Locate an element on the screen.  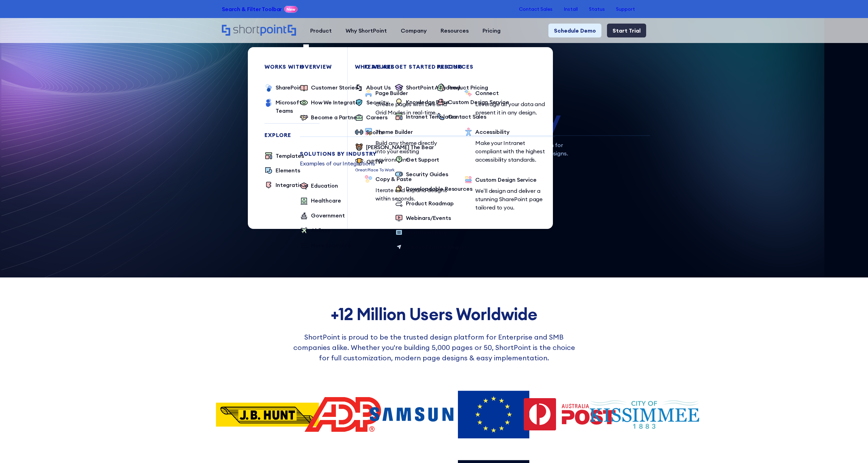
img: ADP easy intranet is located at coordinates (343, 414).